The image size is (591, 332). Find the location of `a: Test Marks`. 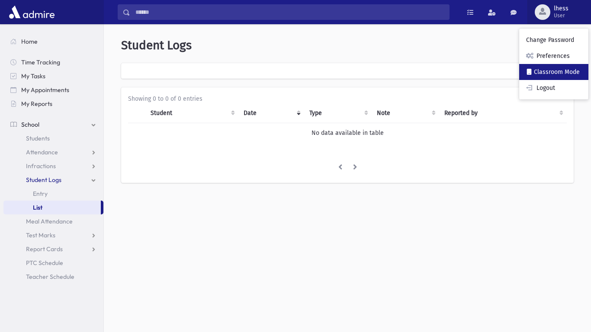

a: Test Marks is located at coordinates (53, 235).